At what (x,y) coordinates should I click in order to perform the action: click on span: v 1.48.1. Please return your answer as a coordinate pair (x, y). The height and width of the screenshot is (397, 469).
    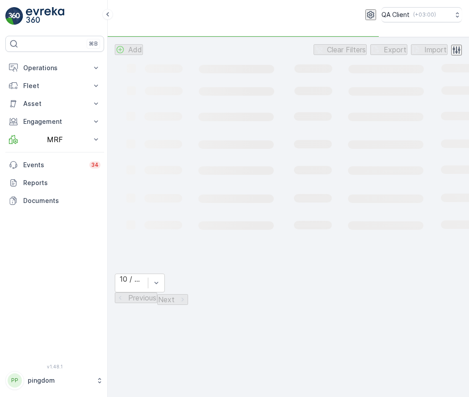
    Looking at the image, I should click on (55, 367).